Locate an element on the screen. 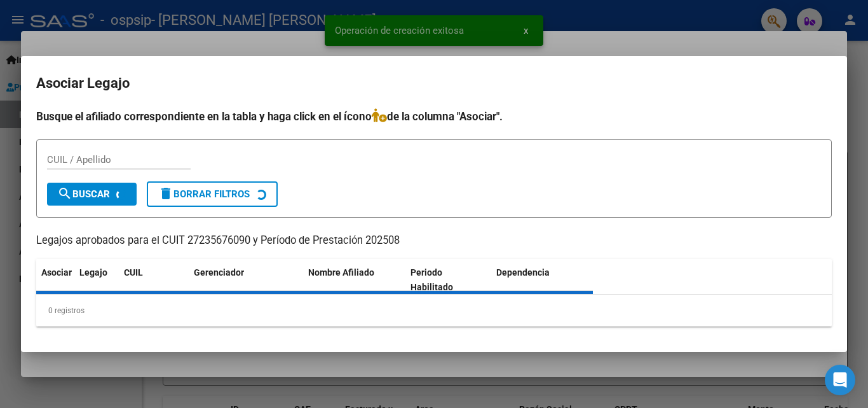  span: Legajo is located at coordinates (93, 272).